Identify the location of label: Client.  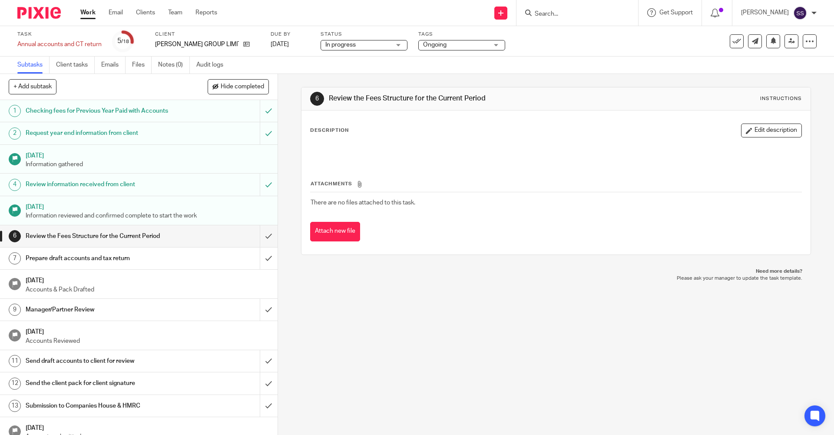
(207, 34).